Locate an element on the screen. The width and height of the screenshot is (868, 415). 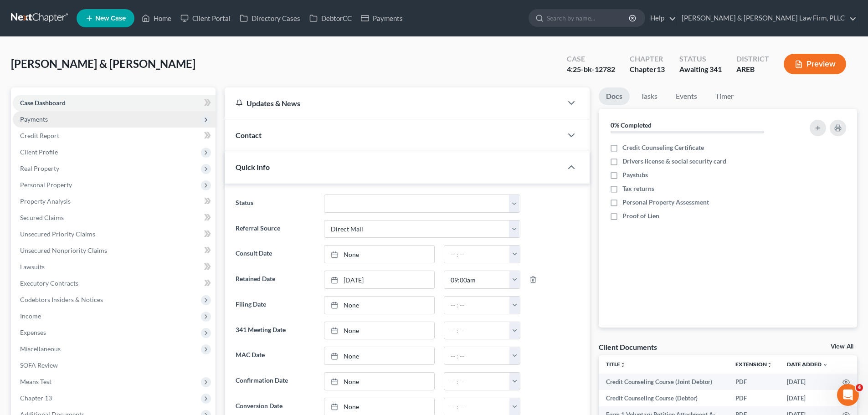
span: Secured Claims is located at coordinates (42, 217).